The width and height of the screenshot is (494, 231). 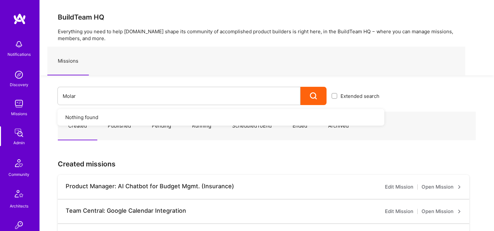 What do you see at coordinates (19, 206) in the screenshot?
I see `div: Architects` at bounding box center [19, 206].